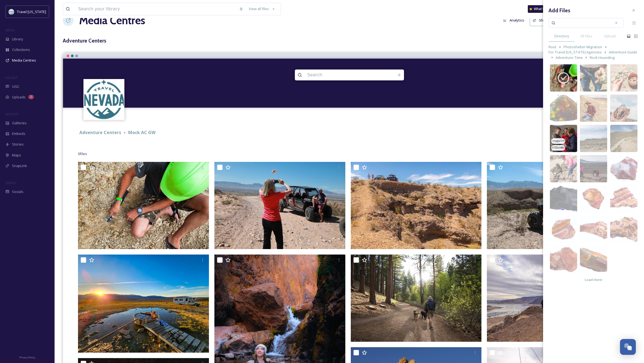 The height and width of the screenshot is (363, 644). I want to click on span: Socials, so click(18, 191).